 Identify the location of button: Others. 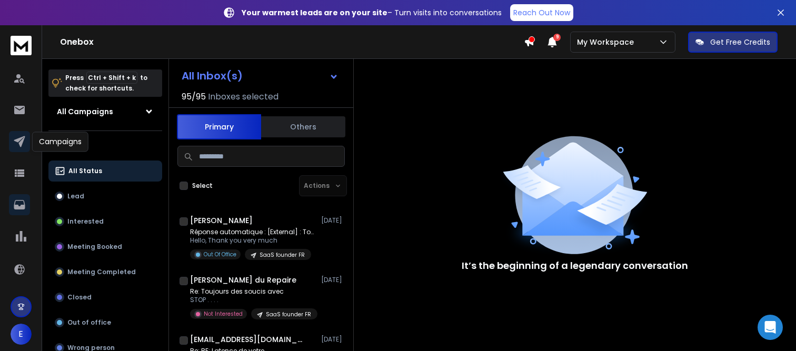
(303, 127).